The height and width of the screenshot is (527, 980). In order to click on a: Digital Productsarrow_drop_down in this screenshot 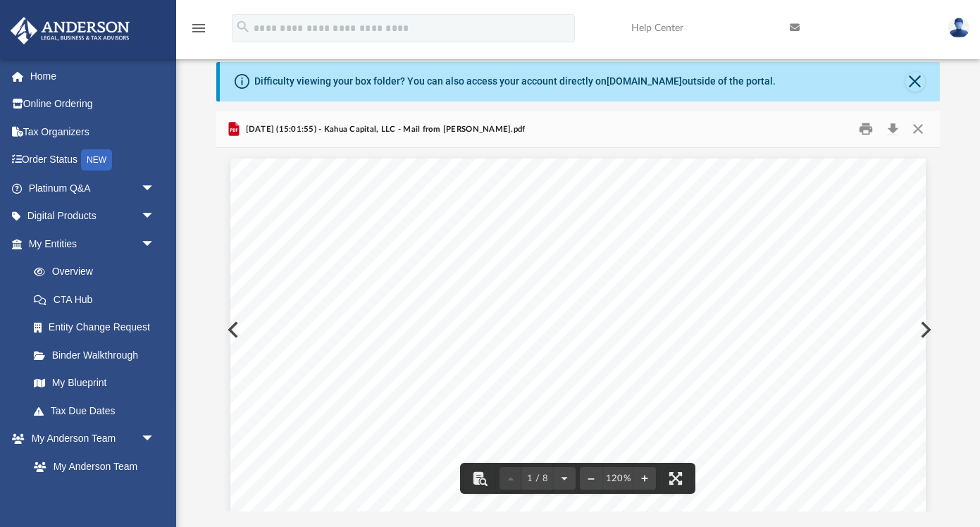, I will do `click(93, 216)`.